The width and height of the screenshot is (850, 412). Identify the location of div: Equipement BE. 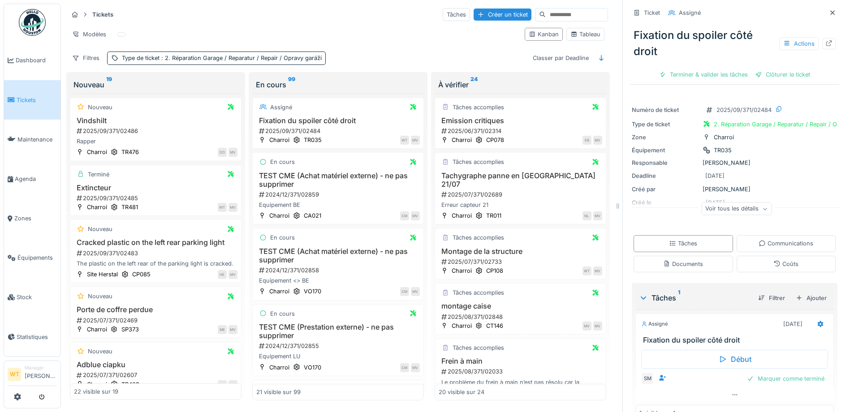
(338, 205).